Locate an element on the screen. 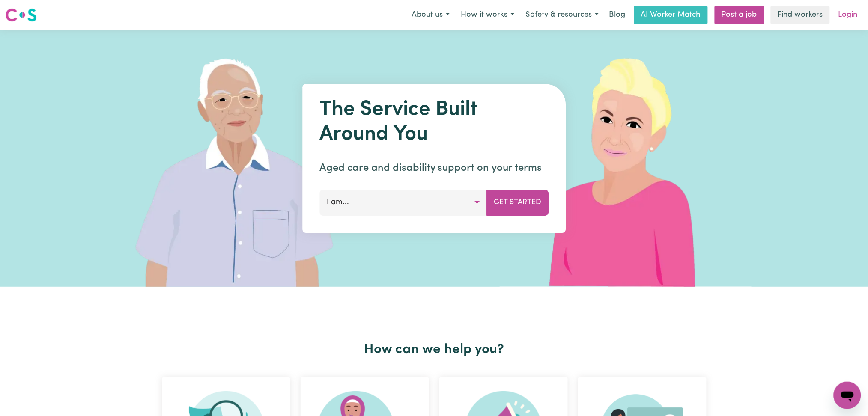 The width and height of the screenshot is (868, 416). a: Careseekers logo is located at coordinates (21, 15).